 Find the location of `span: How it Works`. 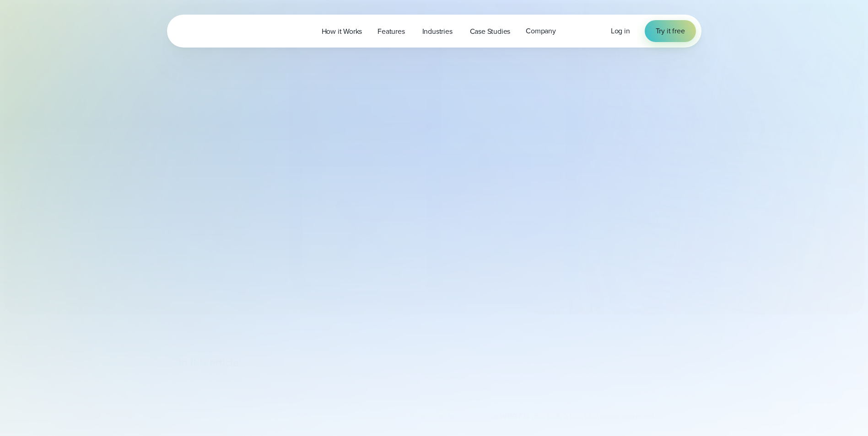

span: How it Works is located at coordinates (342, 32).